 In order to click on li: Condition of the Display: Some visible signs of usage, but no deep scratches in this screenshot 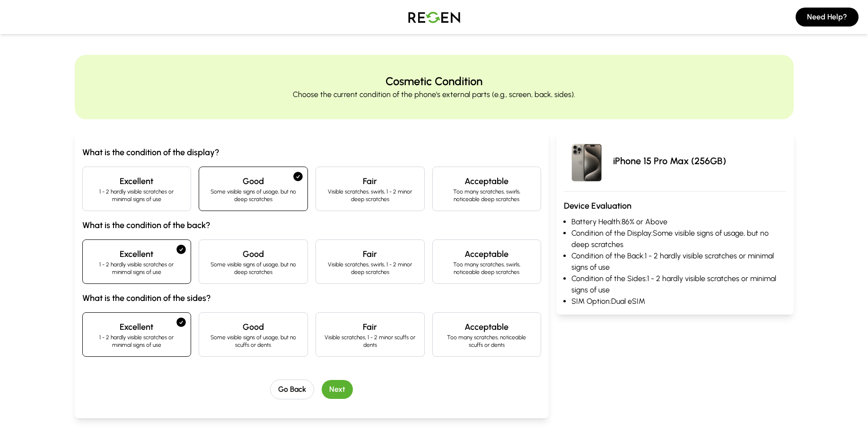, I will do `click(679, 239)`.